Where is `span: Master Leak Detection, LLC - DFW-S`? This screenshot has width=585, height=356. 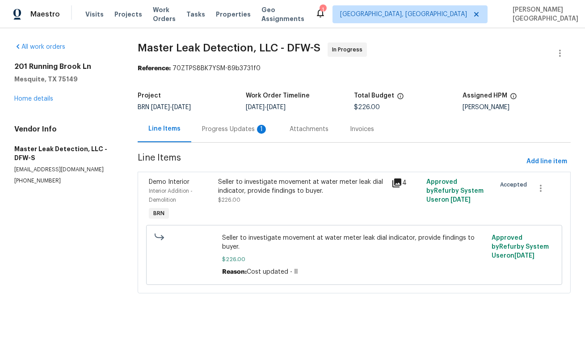
span: Master Leak Detection, LLC - DFW-S is located at coordinates (229, 48).